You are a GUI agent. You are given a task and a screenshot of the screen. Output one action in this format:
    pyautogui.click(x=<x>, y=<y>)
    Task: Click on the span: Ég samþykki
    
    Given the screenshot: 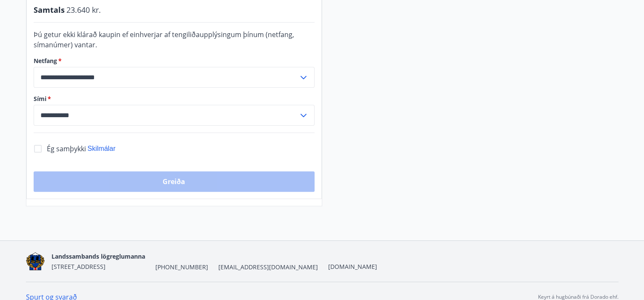 What is the action you would take?
    pyautogui.click(x=66, y=149)
    